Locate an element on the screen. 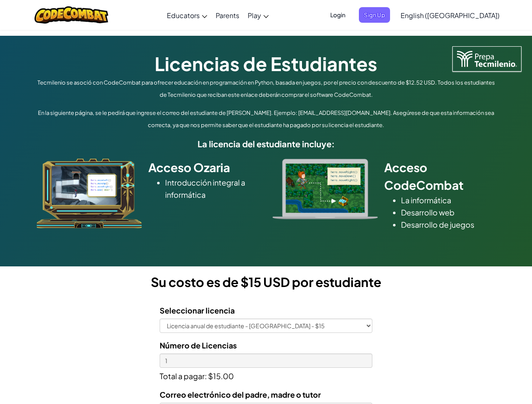 This screenshot has width=532, height=404. h2: Acceso CodeCombat is located at coordinates (440, 177).